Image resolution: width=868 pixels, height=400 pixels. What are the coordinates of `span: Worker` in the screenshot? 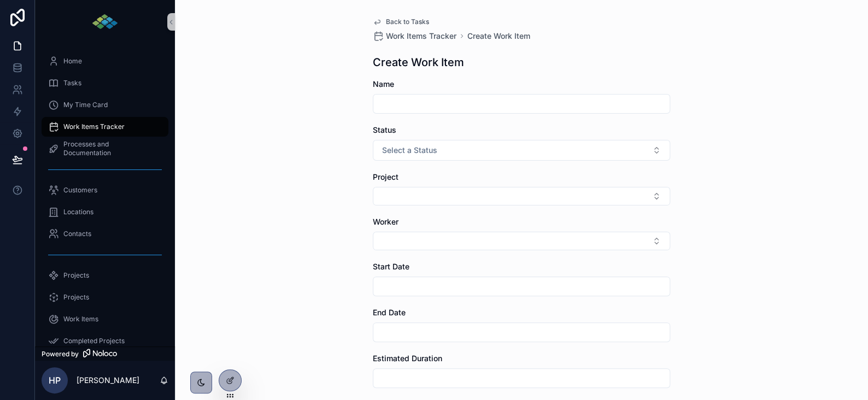 It's located at (385, 221).